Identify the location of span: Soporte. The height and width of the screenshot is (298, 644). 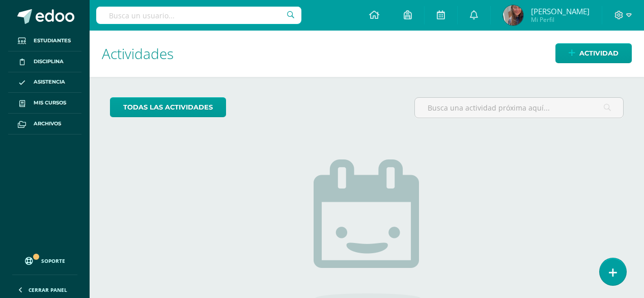
(53, 261).